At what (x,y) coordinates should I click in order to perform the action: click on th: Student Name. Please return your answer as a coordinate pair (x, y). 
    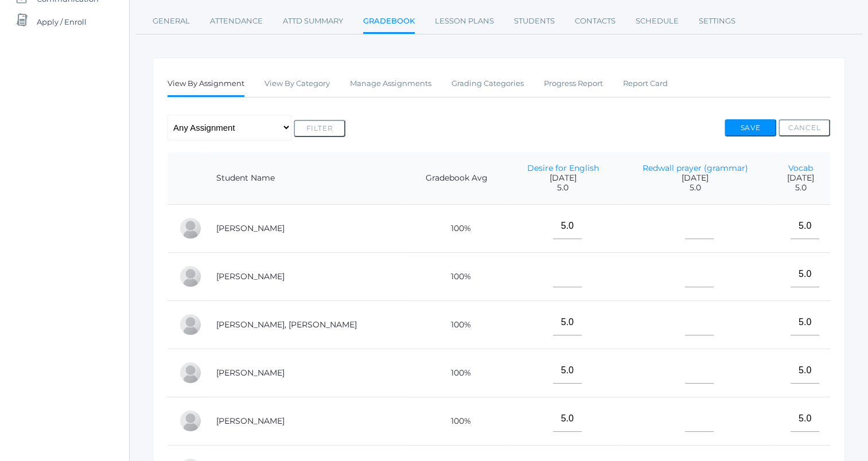
    Looking at the image, I should click on (305, 178).